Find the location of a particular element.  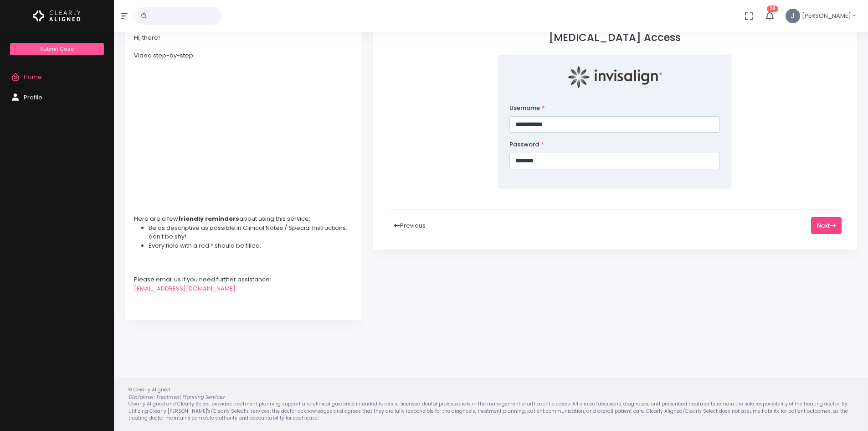

div: Here are a few about using this service: is located at coordinates (243, 218).